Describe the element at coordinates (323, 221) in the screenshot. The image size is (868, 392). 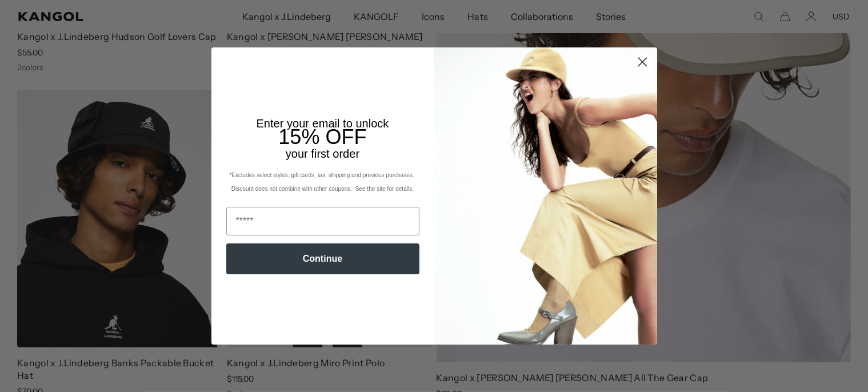
I see `input: Email` at that location.